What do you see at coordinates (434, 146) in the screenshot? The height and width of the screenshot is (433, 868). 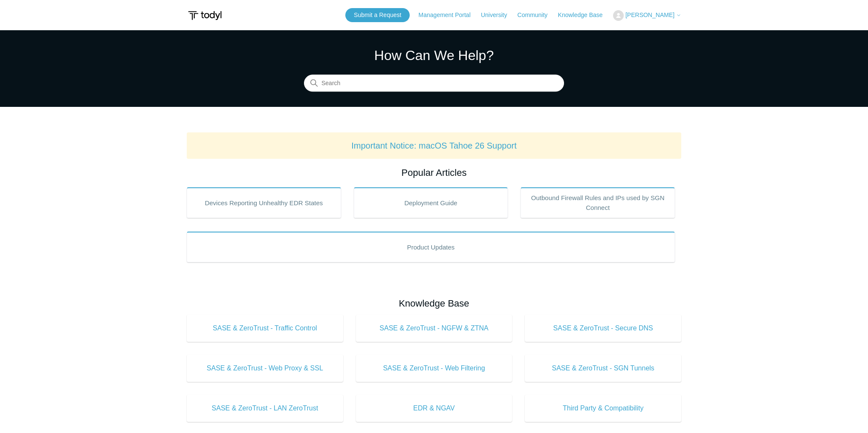 I see `a: Important Notice: macOS Tahoe 26 Support` at bounding box center [434, 146].